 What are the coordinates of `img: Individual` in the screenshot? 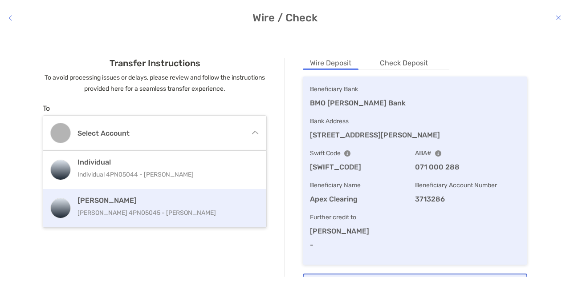 It's located at (61, 170).